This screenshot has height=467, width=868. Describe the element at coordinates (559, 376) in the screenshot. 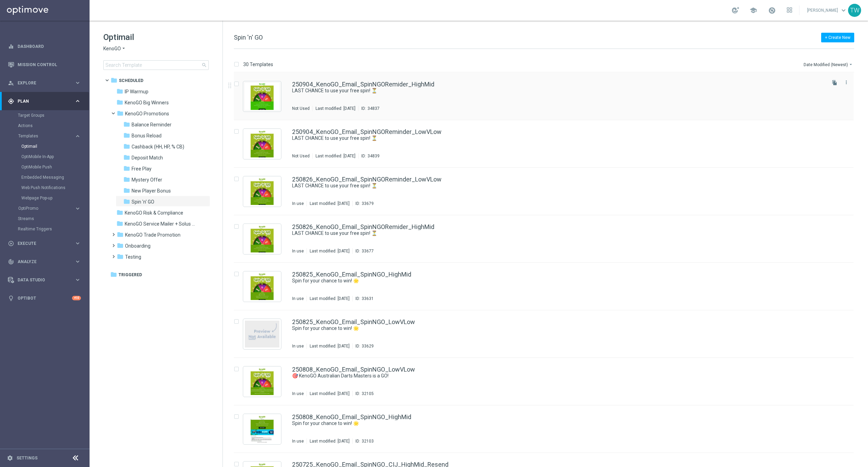

I see `div: 🎯 KenoGO Australian Darts Masters is a GO!` at that location.